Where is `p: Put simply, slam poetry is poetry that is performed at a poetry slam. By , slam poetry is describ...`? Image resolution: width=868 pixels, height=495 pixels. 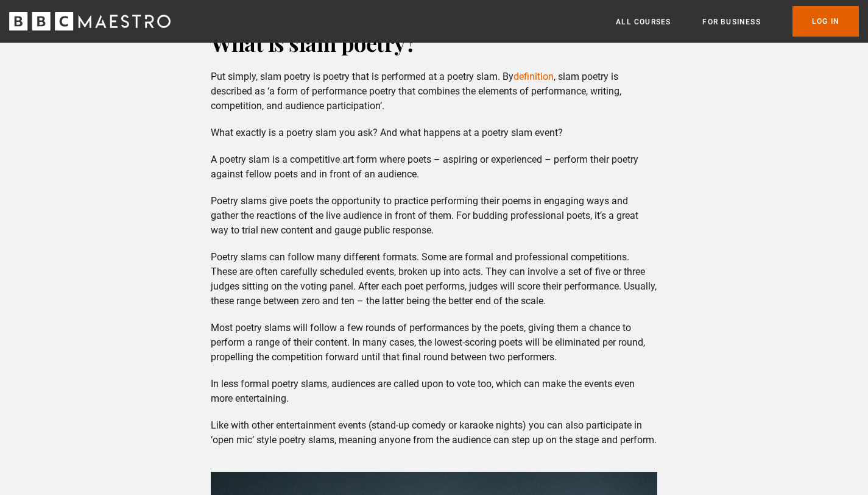 p: Put simply, slam poetry is poetry that is performed at a poetry slam. By , slam poetry is describ... is located at coordinates (434, 91).